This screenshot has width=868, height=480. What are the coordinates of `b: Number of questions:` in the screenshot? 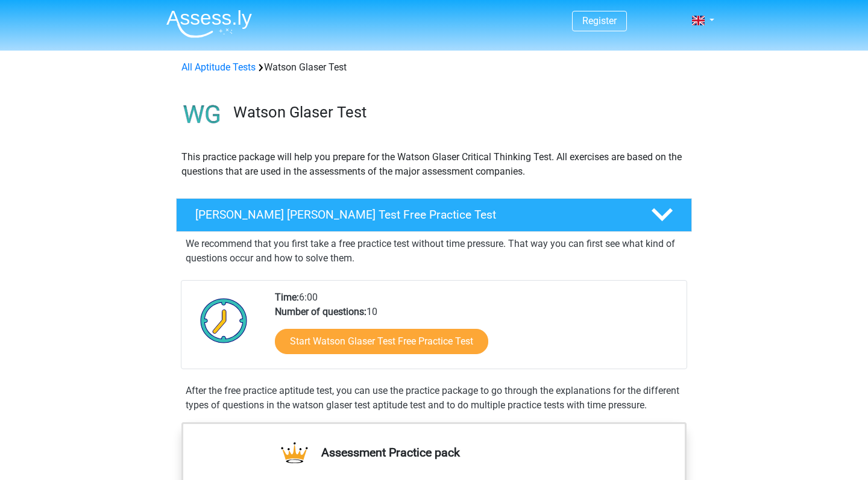 It's located at (321, 311).